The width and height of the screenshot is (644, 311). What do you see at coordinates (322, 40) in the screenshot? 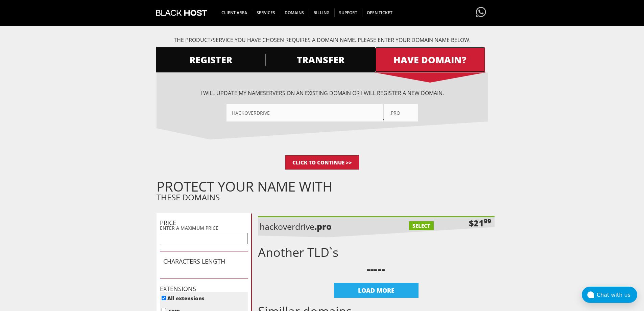
I see `p: The product/service you have chosen requires a domain name. Please enter your domain name below.` at bounding box center [322, 40].